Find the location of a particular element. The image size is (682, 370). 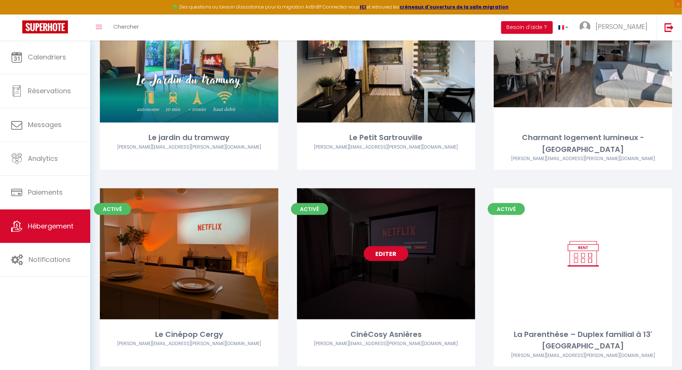

a: Editer is located at coordinates (386, 254).